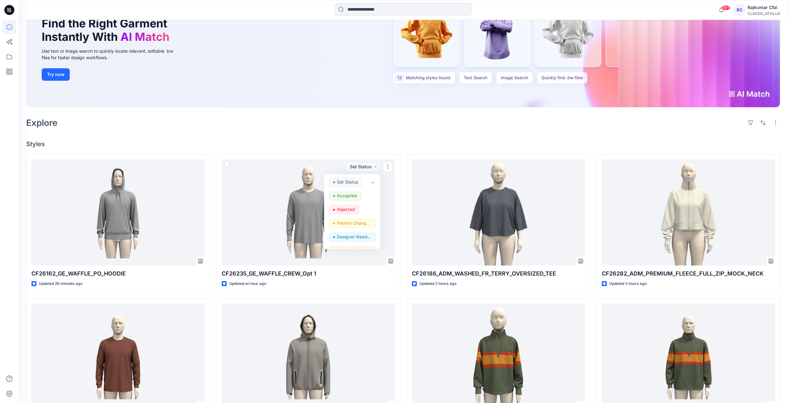 The image size is (788, 403). What do you see at coordinates (348, 182) in the screenshot?
I see `p: Set Status` at bounding box center [348, 182].